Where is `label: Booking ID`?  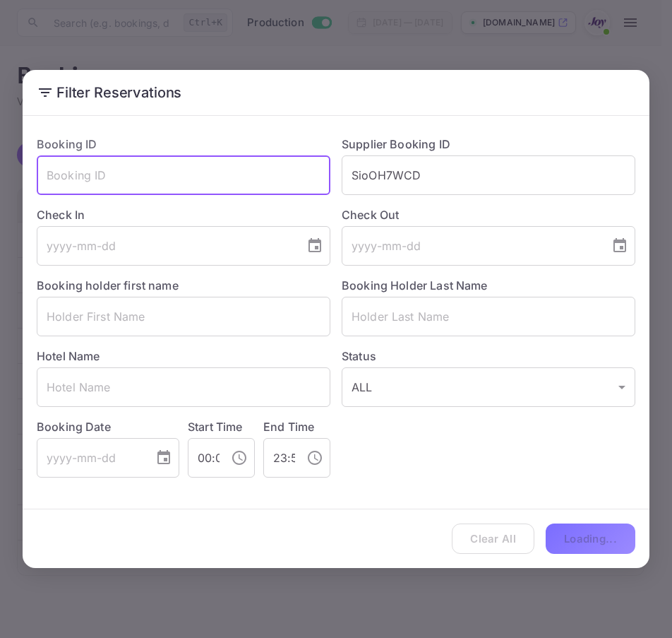
label: Booking ID is located at coordinates (67, 144).